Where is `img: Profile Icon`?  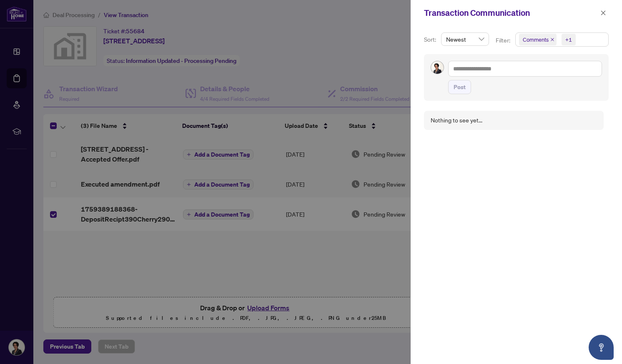 img: Profile Icon is located at coordinates (437, 67).